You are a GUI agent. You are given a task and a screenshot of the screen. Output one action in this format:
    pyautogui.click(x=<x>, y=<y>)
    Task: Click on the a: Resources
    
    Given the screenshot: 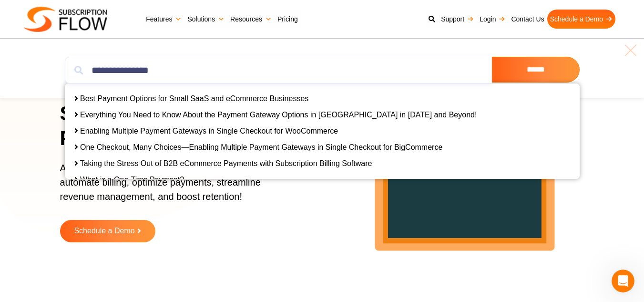 What is the action you would take?
    pyautogui.click(x=251, y=19)
    